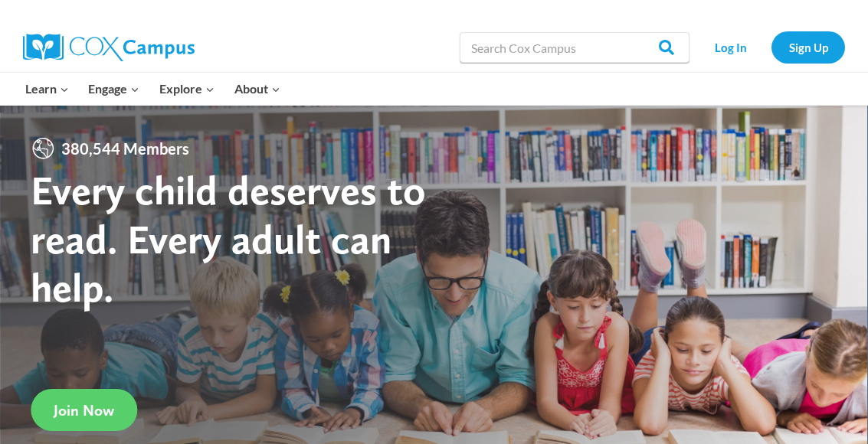 The image size is (868, 444). I want to click on span: Learn, so click(47, 88).